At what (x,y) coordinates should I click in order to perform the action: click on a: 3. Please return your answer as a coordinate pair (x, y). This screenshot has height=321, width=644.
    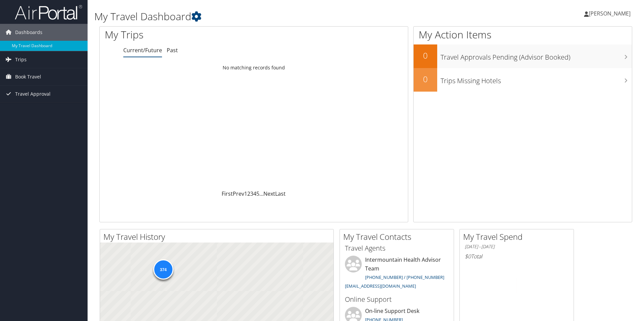
    Looking at the image, I should click on (252, 194).